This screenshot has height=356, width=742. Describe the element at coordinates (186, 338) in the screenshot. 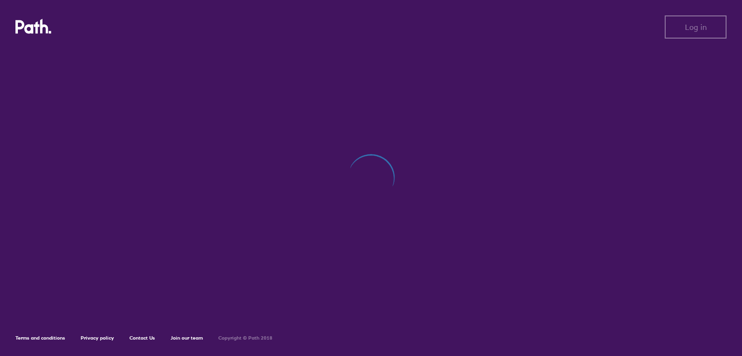

I see `a: Join our team` at that location.